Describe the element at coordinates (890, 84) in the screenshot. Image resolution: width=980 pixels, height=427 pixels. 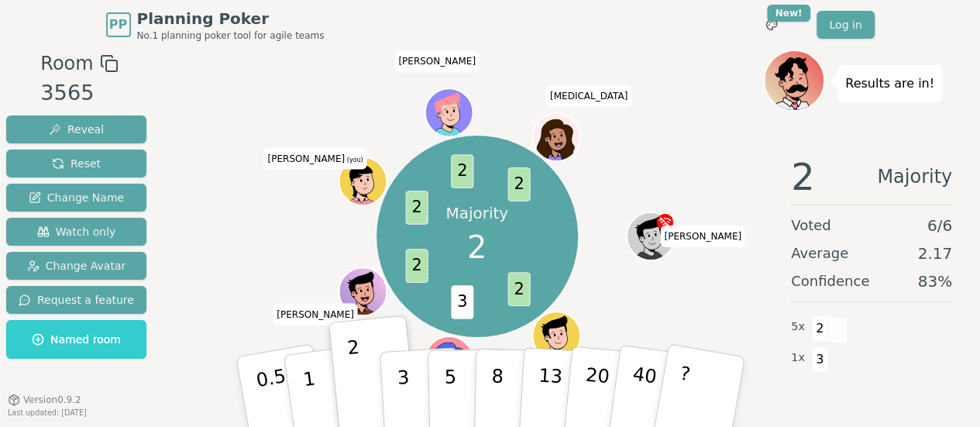
I see `p: Results are in!` at that location.